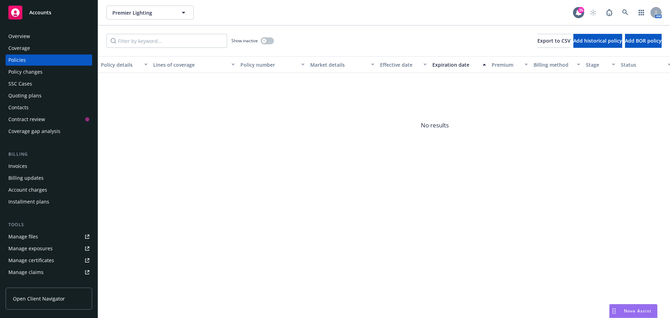  What do you see at coordinates (642, 65) in the screenshot?
I see `div: Status` at bounding box center [642, 65].